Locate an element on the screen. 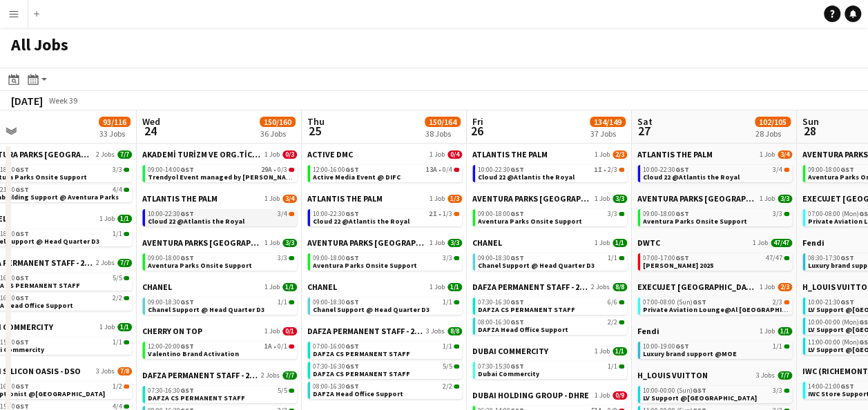 The width and height of the screenshot is (868, 410). span: 2/2 is located at coordinates (117, 298).